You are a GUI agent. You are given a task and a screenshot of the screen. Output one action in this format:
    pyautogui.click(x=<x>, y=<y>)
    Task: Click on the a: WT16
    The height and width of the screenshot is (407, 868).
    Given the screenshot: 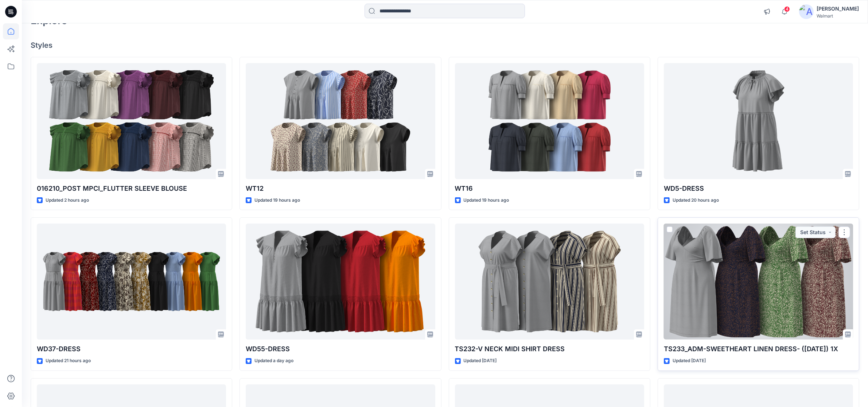 What is the action you would take?
    pyautogui.click(x=549, y=121)
    